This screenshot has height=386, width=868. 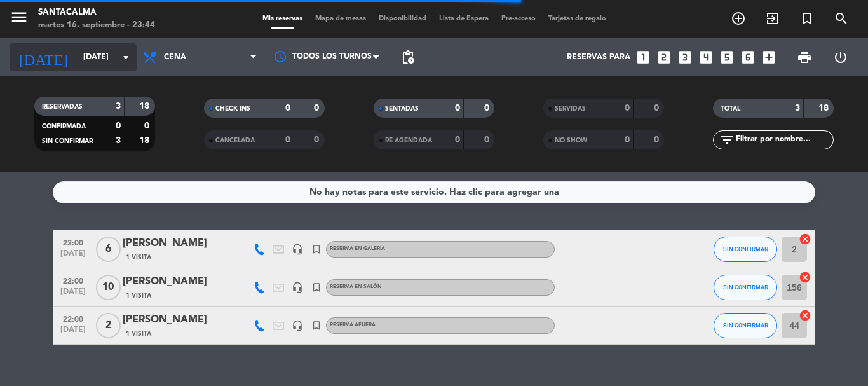 I want to click on span: SERVIDAS, so click(x=570, y=108).